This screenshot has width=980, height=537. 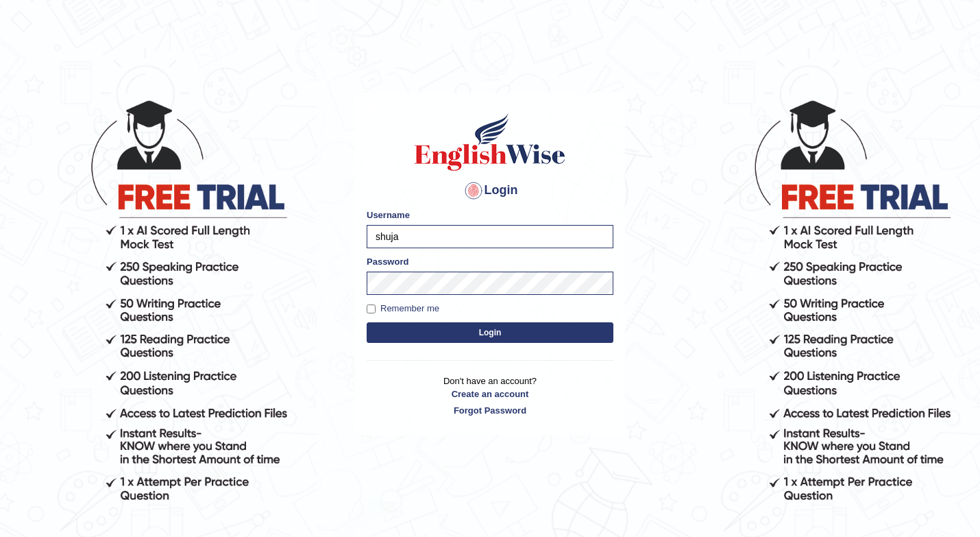 I want to click on a: Forgot Password, so click(x=490, y=410).